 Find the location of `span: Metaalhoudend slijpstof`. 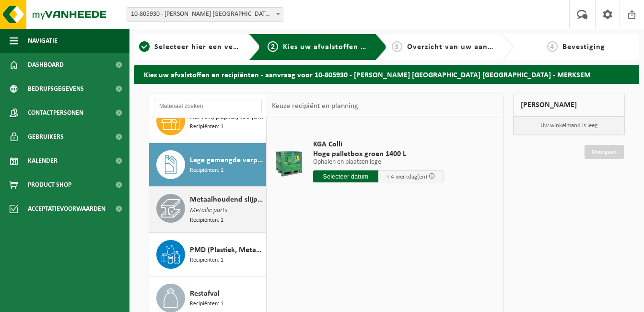

span: Metaalhoudend slijpstof is located at coordinates (227, 200).